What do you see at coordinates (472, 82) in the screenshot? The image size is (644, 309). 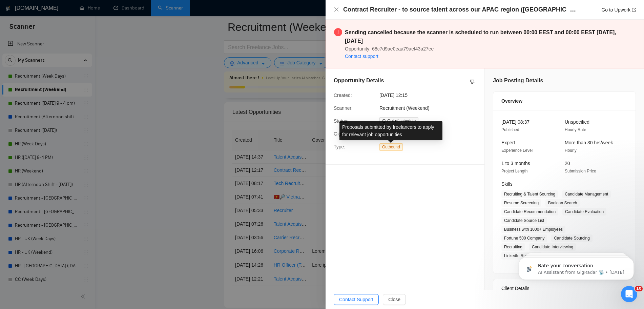 I see `button: dislike` at bounding box center [472, 82].